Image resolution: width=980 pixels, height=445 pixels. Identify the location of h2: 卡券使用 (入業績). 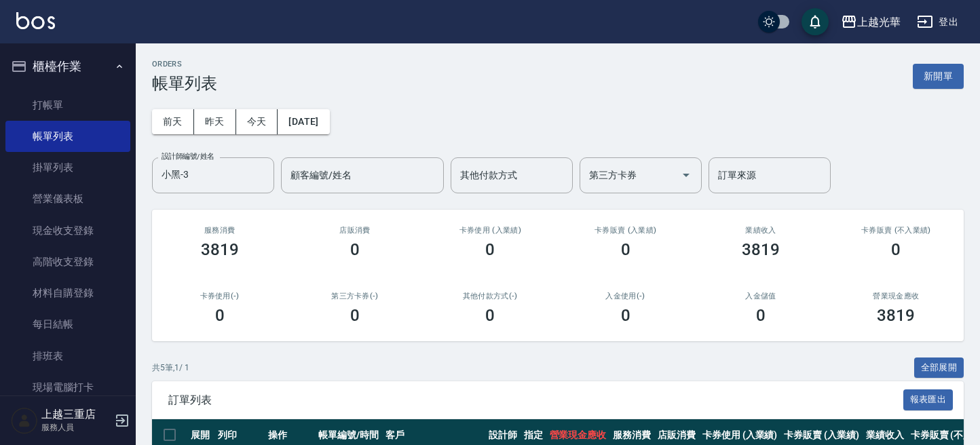
(490, 230).